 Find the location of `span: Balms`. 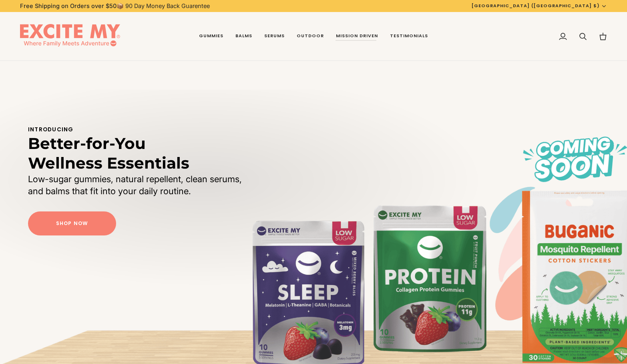

span: Balms is located at coordinates (244, 36).